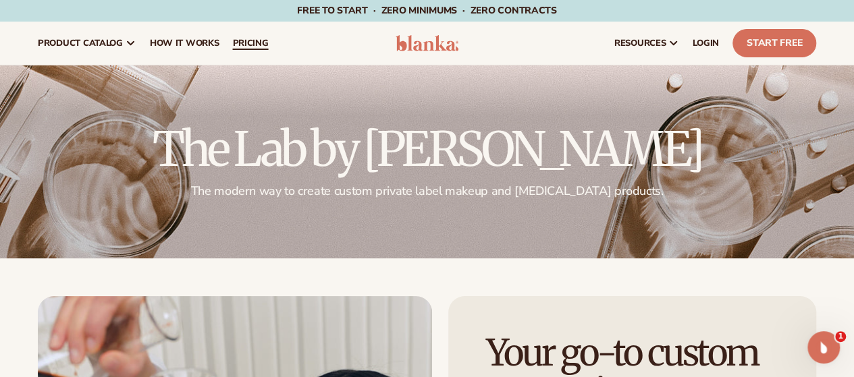 The width and height of the screenshot is (854, 377). Describe the element at coordinates (87, 43) in the screenshot. I see `a: product catalog` at that location.